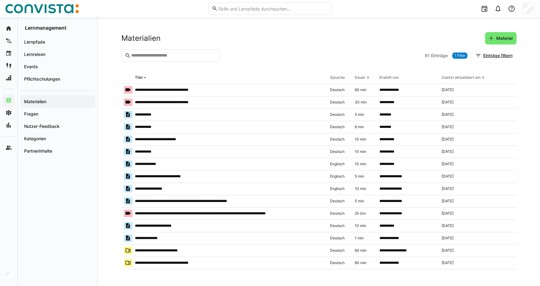 This screenshot has width=540, height=286. Describe the element at coordinates (459, 56) in the screenshot. I see `span: 1 Filter` at that location.